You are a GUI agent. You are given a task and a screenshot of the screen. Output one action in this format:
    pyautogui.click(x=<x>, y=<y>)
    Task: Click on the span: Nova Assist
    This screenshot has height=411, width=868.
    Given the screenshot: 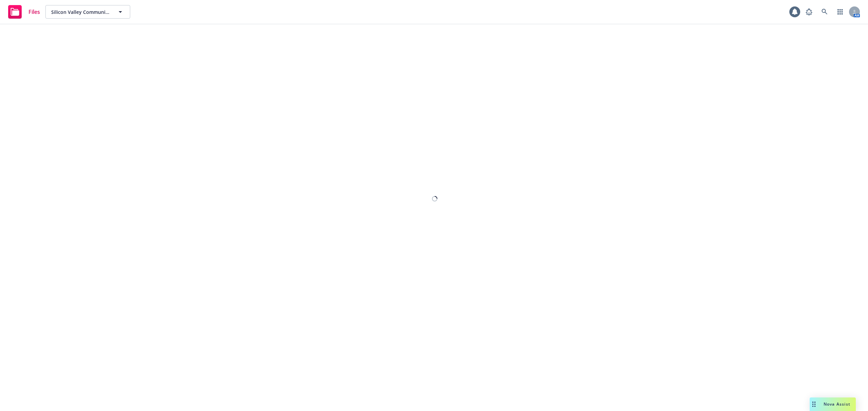 What is the action you would take?
    pyautogui.click(x=837, y=404)
    